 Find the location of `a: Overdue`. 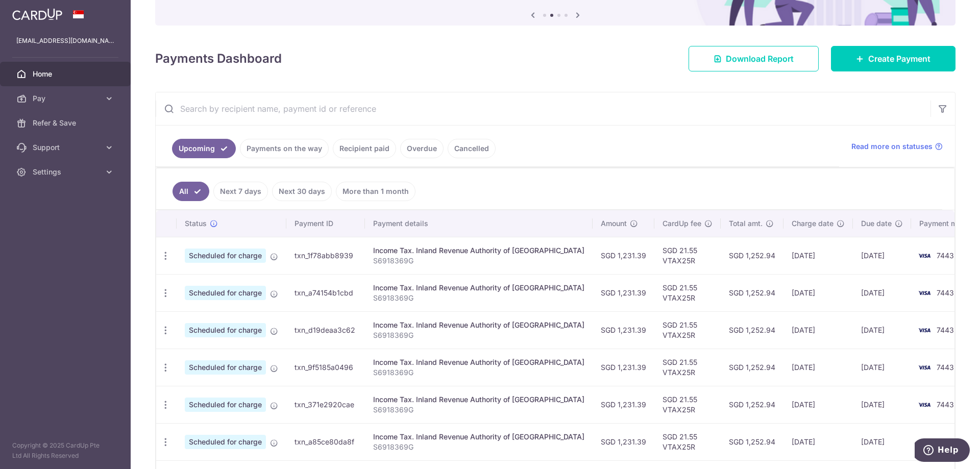

a: Overdue is located at coordinates (421, 148).